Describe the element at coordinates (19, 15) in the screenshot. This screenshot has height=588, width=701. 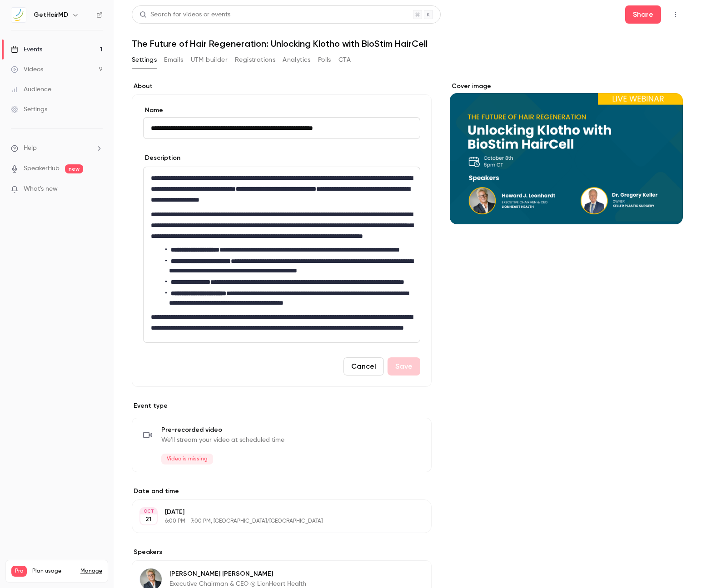
I see `img: GetHairMD` at that location.